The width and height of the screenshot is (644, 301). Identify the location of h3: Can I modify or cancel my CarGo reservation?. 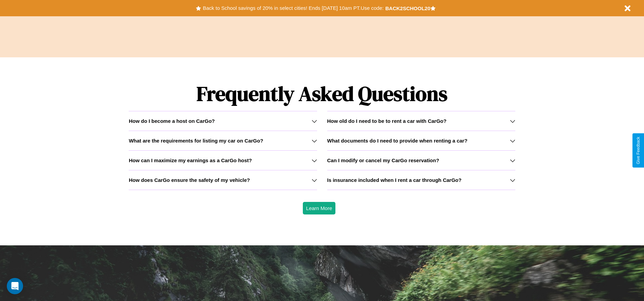
(384, 160).